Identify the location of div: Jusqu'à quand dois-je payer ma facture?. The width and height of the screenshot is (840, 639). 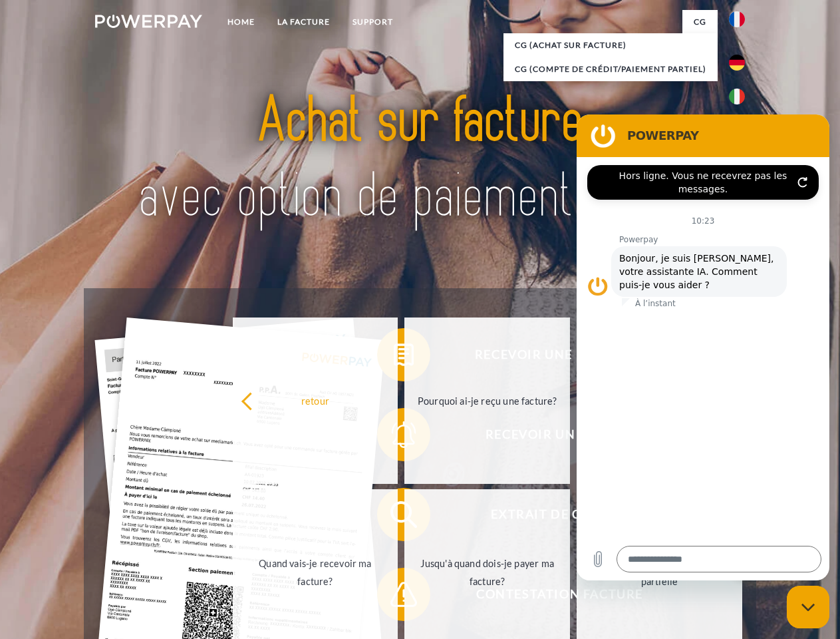
(487, 572).